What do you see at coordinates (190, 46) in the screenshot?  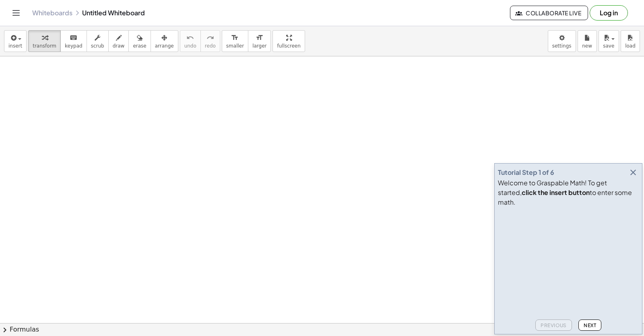 I see `span: undo` at bounding box center [190, 46].